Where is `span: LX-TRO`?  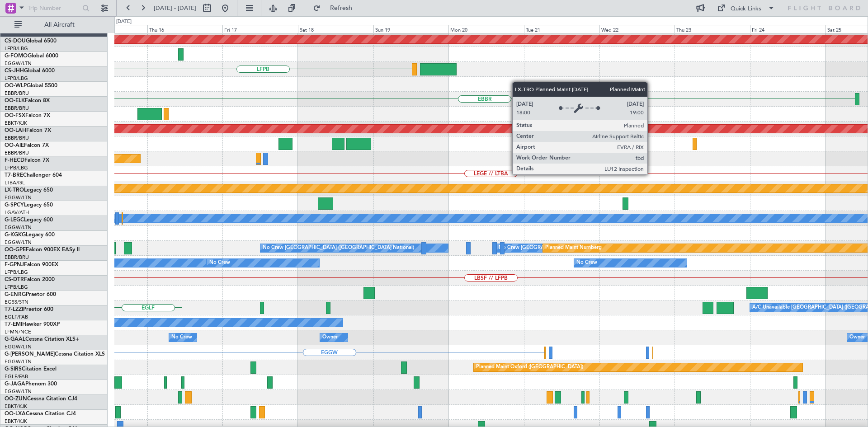 span: LX-TRO is located at coordinates (14, 190).